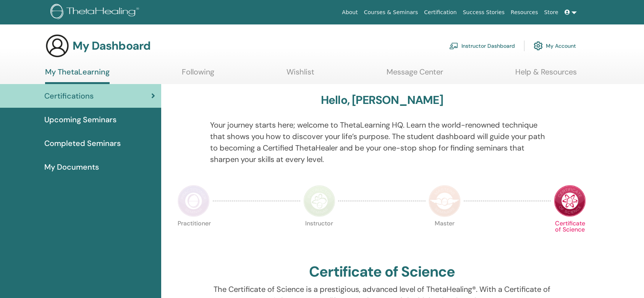  I want to click on img: Master, so click(445, 201).